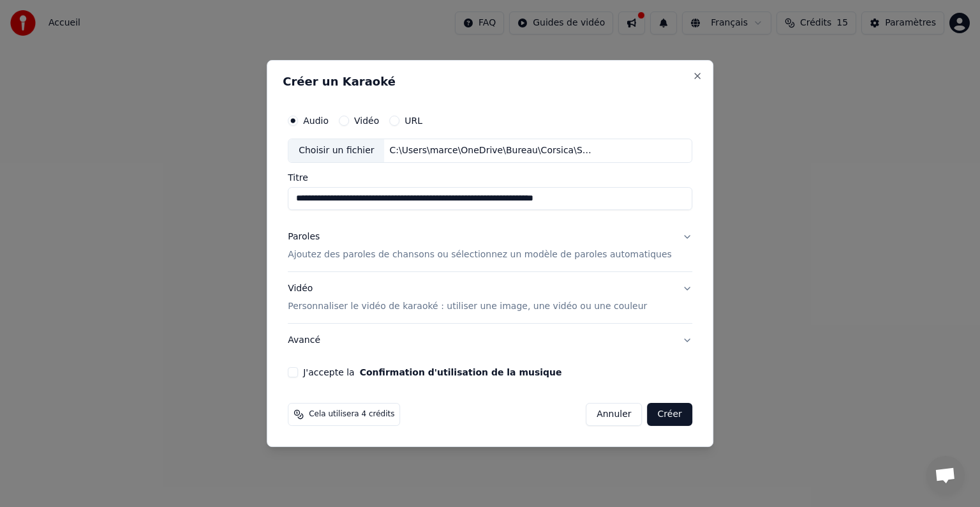 The width and height of the screenshot is (980, 507). I want to click on label: Titre, so click(490, 177).